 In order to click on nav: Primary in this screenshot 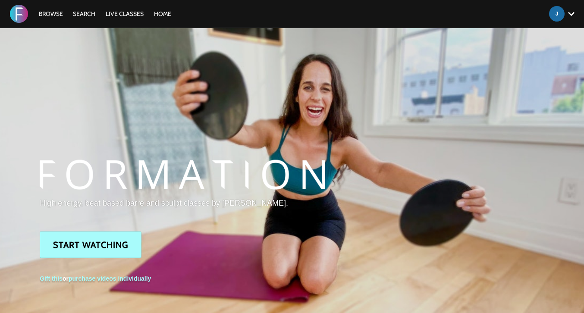, I will do `click(105, 14)`.